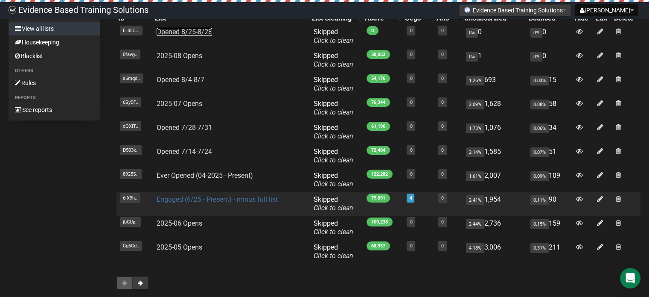 This screenshot has width=649, height=297. What do you see at coordinates (539, 176) in the screenshot?
I see `span: 0.09%` at bounding box center [539, 176].